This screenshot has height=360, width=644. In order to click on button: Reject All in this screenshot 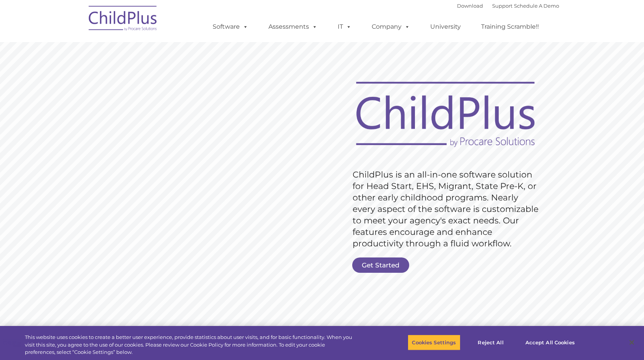, I will do `click(491, 342)`.